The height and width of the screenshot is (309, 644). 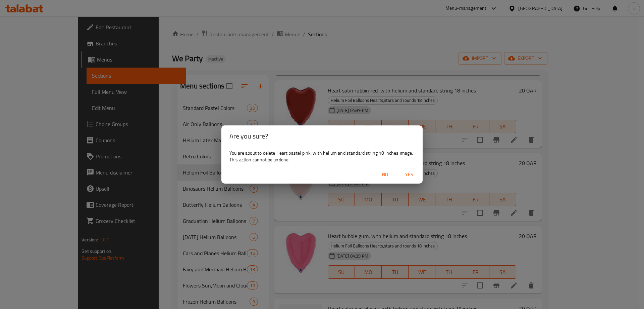 What do you see at coordinates (385, 174) in the screenshot?
I see `button: No` at bounding box center [385, 174].